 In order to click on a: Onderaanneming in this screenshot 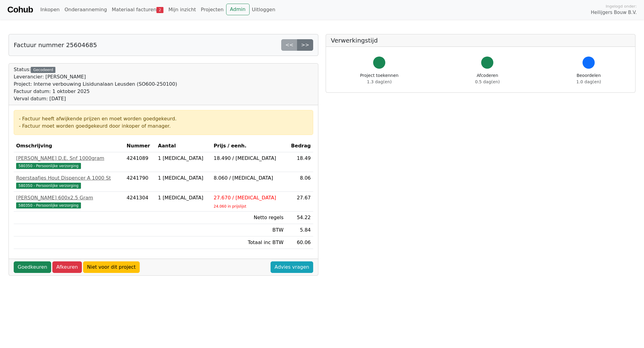, I will do `click(86, 10)`.